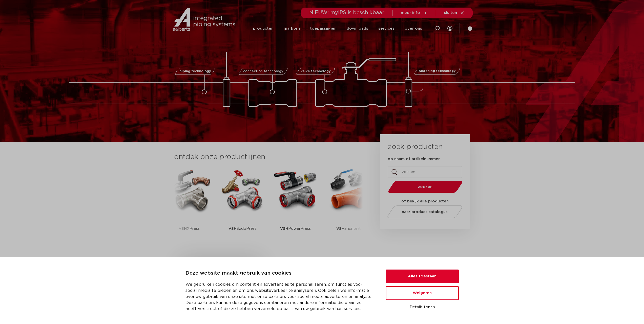 The height and width of the screenshot is (324, 644). I want to click on span: sluiten, so click(451, 13).